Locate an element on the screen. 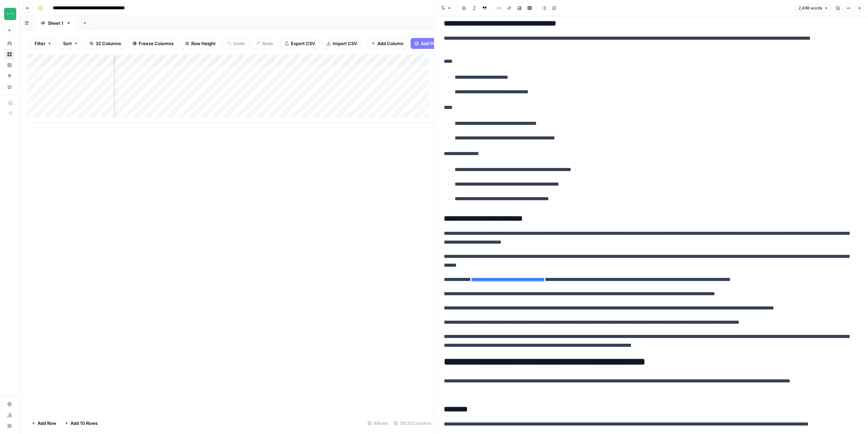  span: 32 Columns is located at coordinates (108, 44).